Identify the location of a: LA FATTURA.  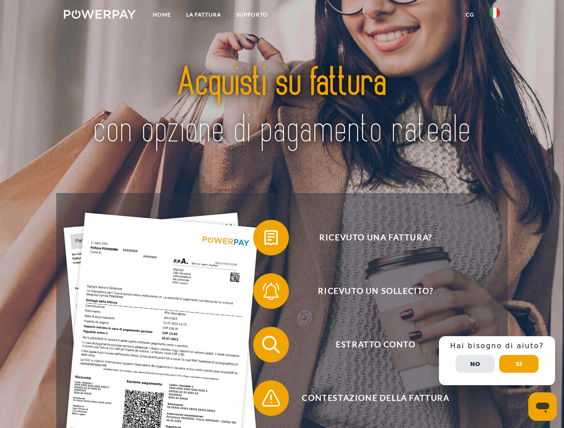
(203, 15).